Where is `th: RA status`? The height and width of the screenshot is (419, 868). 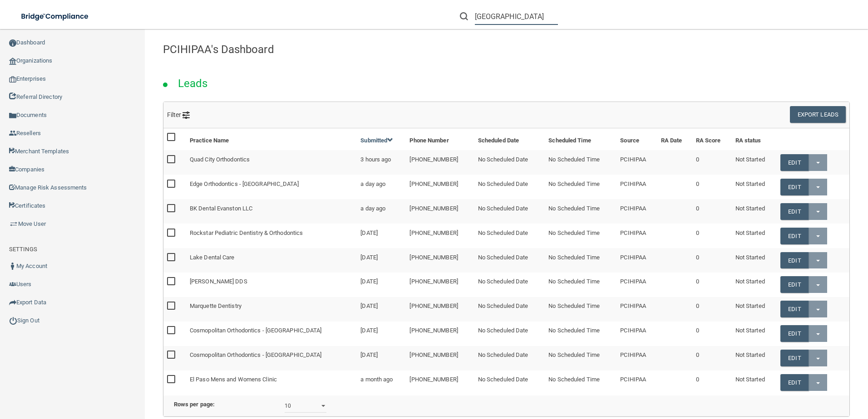
th: RA status is located at coordinates (755, 139).